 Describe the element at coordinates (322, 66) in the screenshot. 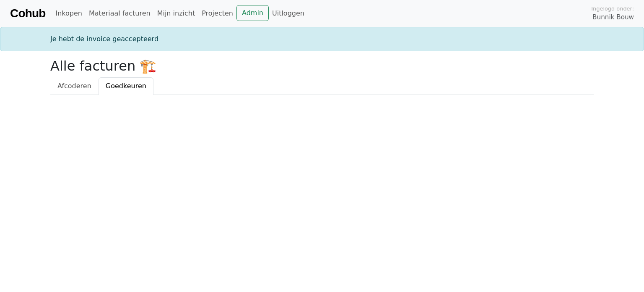

I see `h2: Alle facturen 🏗️` at that location.